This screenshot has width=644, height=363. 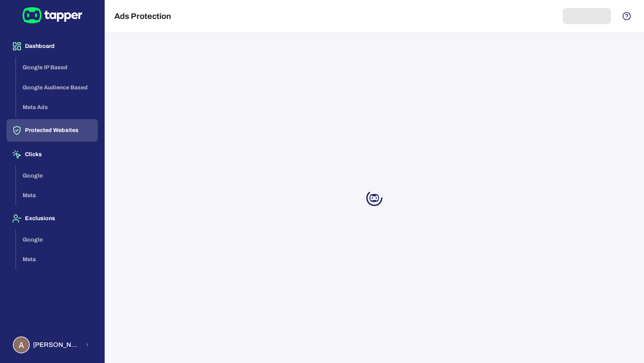 What do you see at coordinates (52, 45) in the screenshot?
I see `a: Dashboard` at bounding box center [52, 45].